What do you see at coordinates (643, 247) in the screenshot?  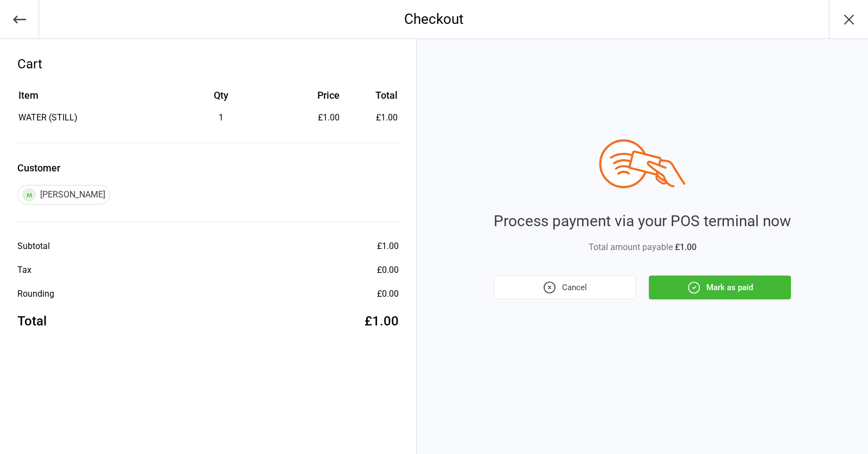 I see `div: Total amount payable` at bounding box center [643, 247].